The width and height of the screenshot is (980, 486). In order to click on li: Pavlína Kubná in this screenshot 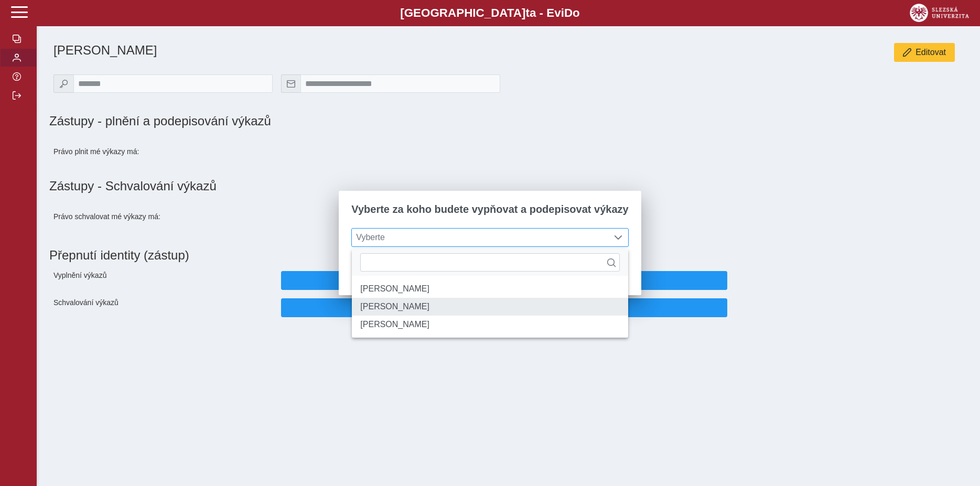, I will do `click(489, 307)`.